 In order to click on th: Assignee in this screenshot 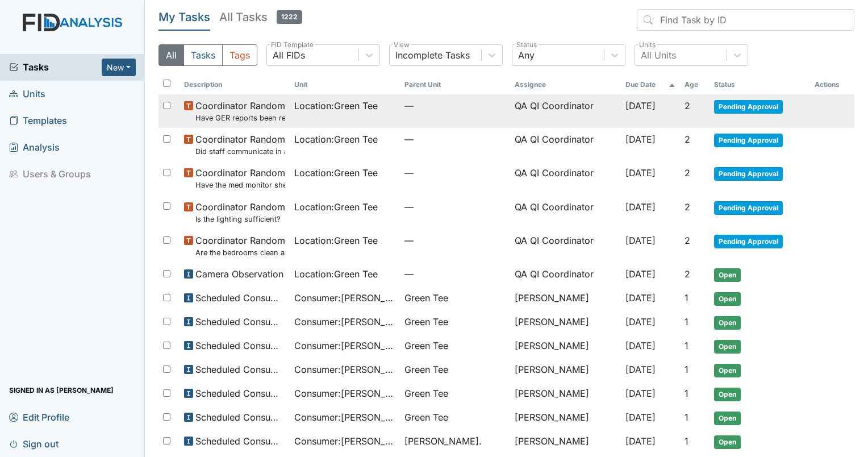, I will do `click(565, 85)`.